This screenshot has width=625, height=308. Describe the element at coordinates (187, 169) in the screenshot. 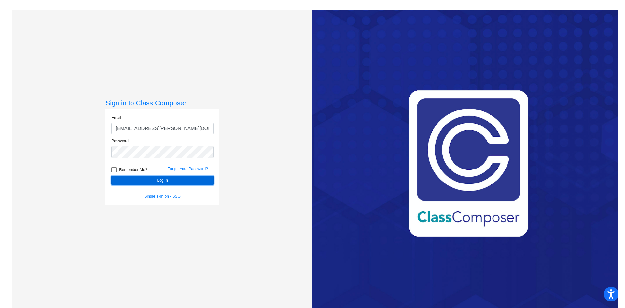

I see `a: Forgot Your Password?` at that location.